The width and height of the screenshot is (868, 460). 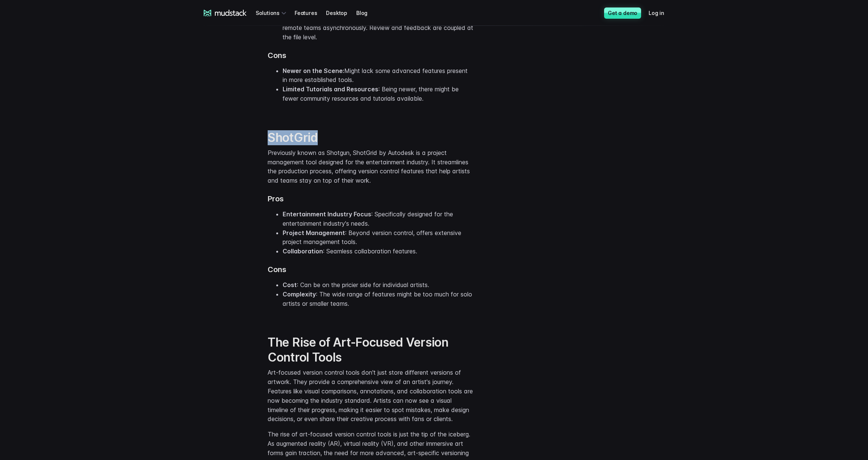 I want to click on strong: Pros, so click(x=276, y=199).